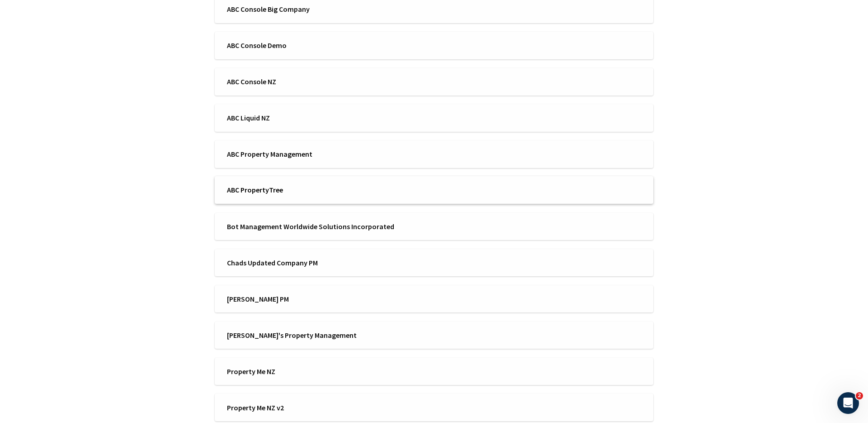 This screenshot has width=868, height=423. What do you see at coordinates (434, 371) in the screenshot?
I see `a: Property Me NZ` at bounding box center [434, 371].